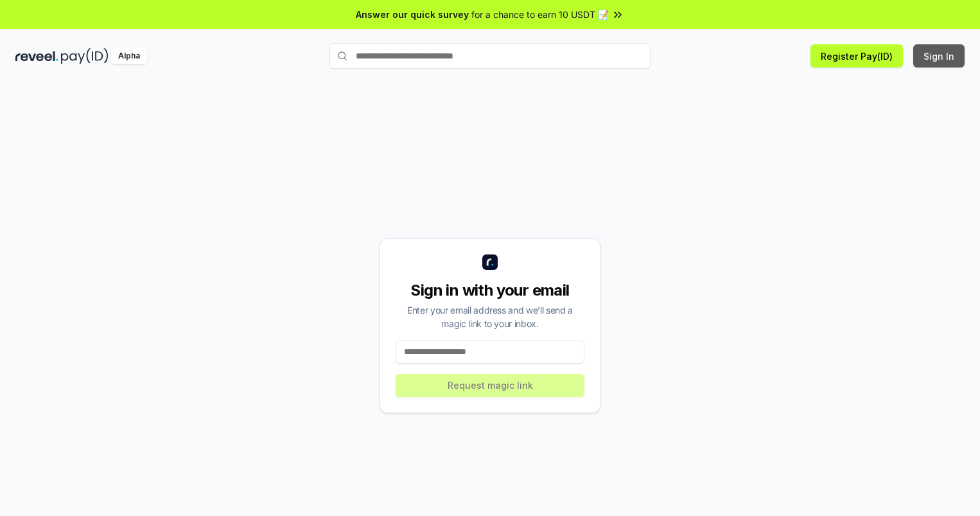 The width and height of the screenshot is (980, 516). I want to click on img: logo_small, so click(490, 262).